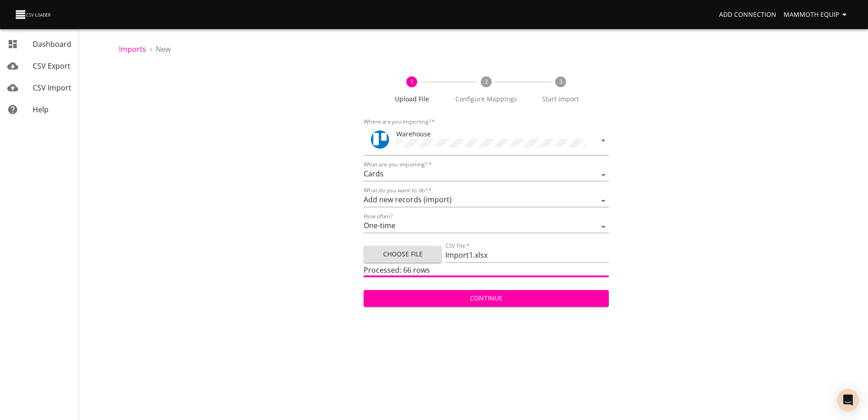  I want to click on img: CSV Loader, so click(33, 15).